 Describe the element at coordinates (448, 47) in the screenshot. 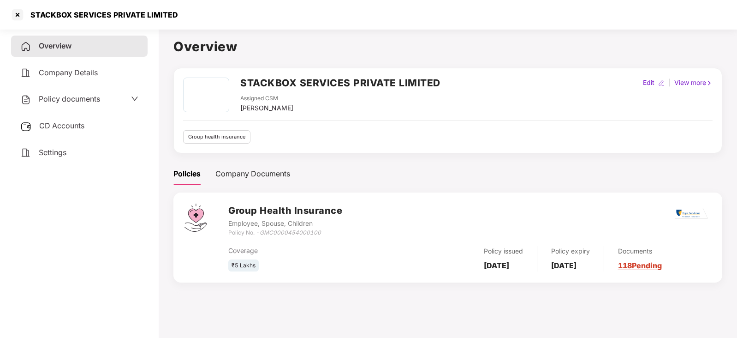

I see `h1: Overview` at that location.